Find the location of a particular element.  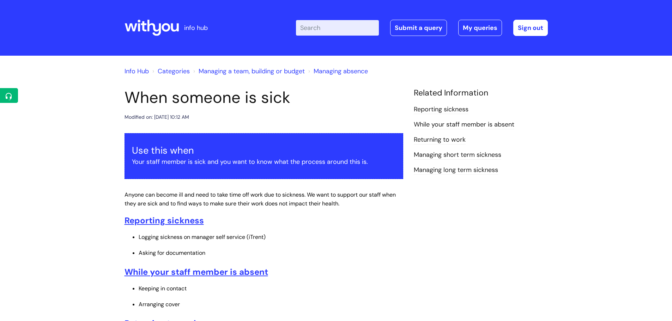

a: While your staff member is absent is located at coordinates (196, 272).